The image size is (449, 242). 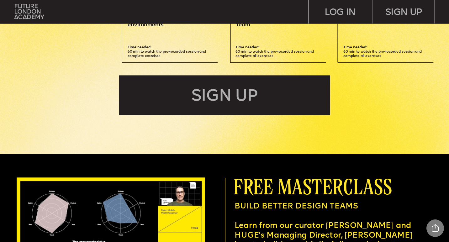 I want to click on span: How to define strengths, limits and areas of skill growth for your team, so click(x=280, y=19).